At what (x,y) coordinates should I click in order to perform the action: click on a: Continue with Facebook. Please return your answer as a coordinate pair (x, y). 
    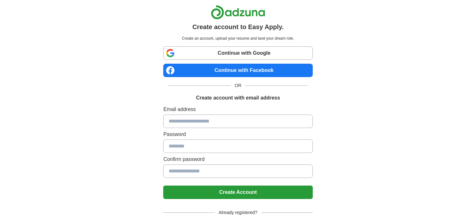
    Looking at the image, I should click on (238, 70).